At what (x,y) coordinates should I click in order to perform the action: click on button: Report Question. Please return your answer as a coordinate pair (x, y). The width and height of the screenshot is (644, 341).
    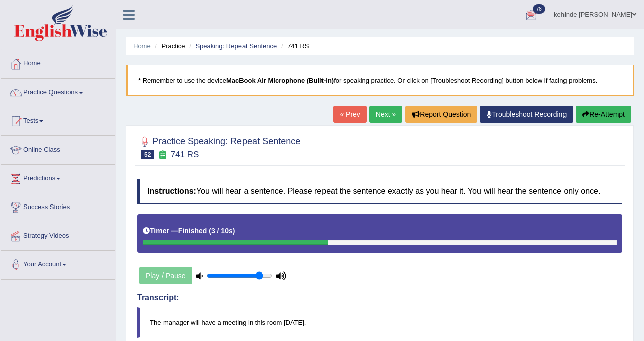
    Looking at the image, I should click on (441, 114).